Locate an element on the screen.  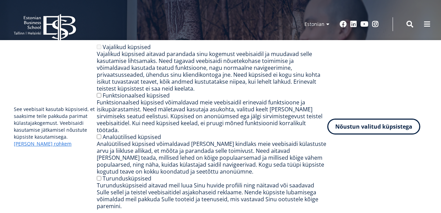
a: Linkedin is located at coordinates (354, 24).